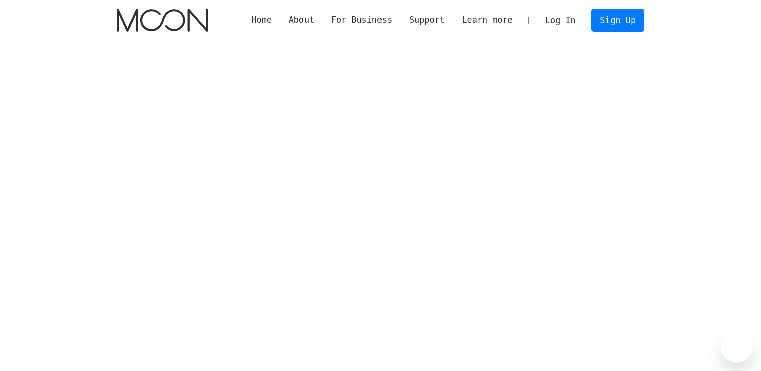  Describe the element at coordinates (362, 20) in the screenshot. I see `div: For Business` at that location.